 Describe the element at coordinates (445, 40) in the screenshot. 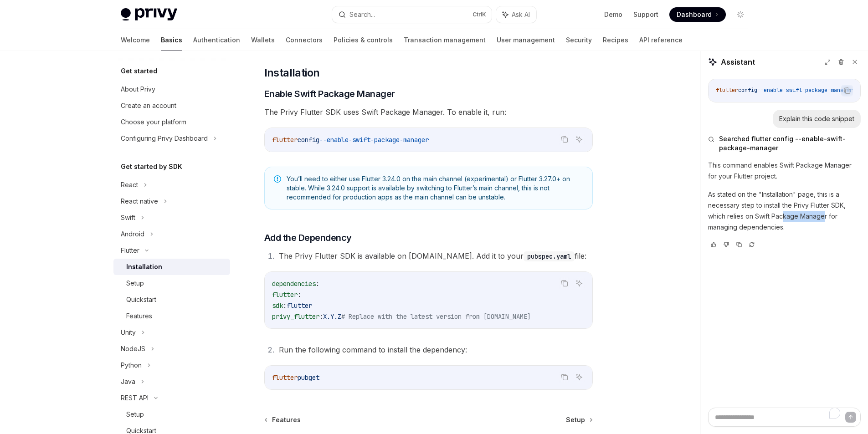

I see `a: Transaction management` at that location.